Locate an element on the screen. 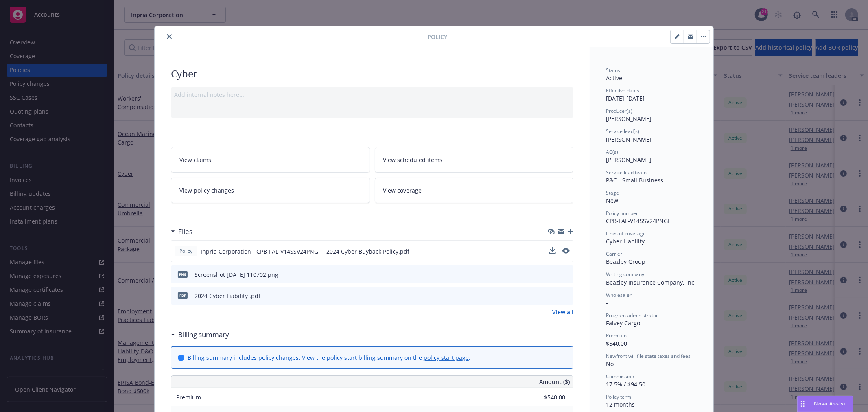 This screenshot has height=412, width=868. span: Wholesaler is located at coordinates (618, 295).